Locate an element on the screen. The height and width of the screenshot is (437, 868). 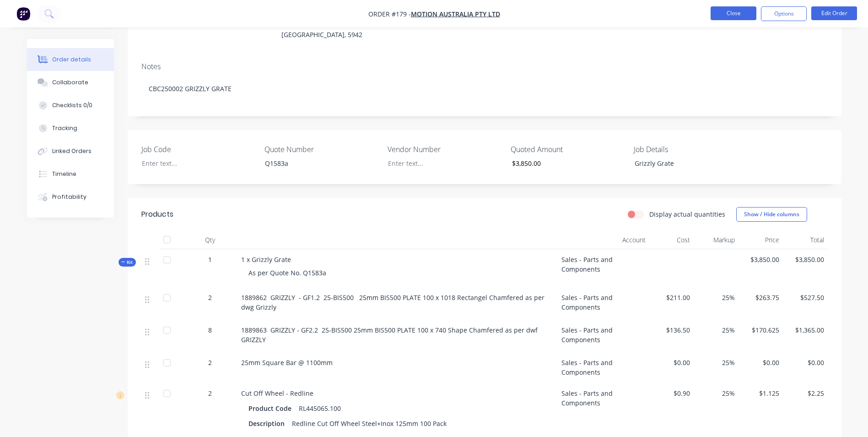
span: 1 is located at coordinates (210, 259).